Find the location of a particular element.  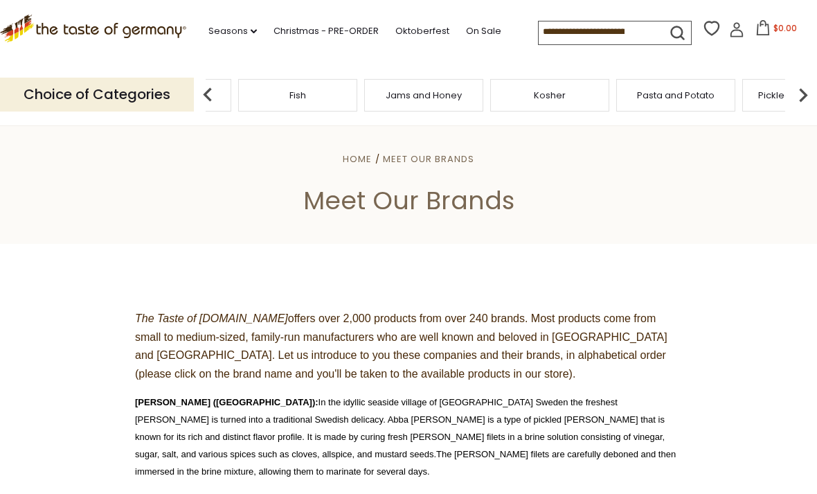

h1: Meet Our Brands is located at coordinates (409, 200).